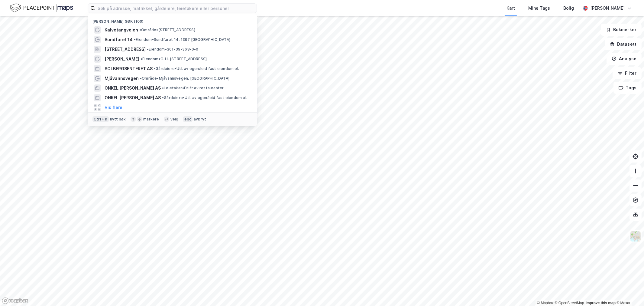 The height and width of the screenshot is (306, 644). I want to click on span: Kalvetangveien, so click(121, 30).